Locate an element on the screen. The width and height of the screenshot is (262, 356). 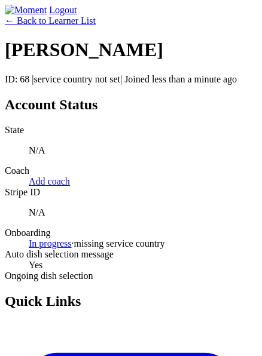
span: missing service country is located at coordinates (120, 243).